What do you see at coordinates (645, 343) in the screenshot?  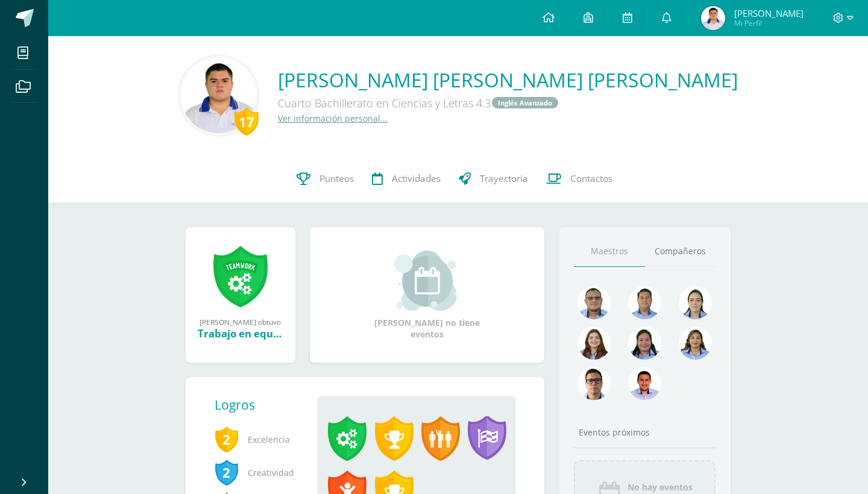 I see `img: 4a7f7f1a360f3d8e2a3425f4c4febaf9.png` at bounding box center [645, 343].